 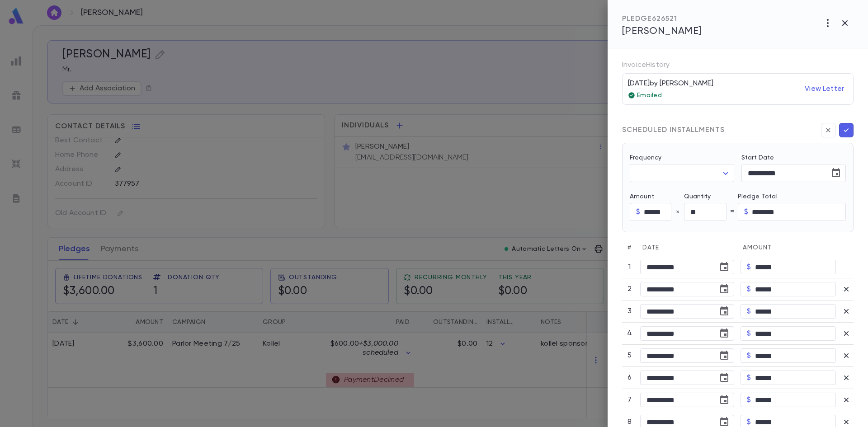 I want to click on p: Emailed, so click(x=671, y=95).